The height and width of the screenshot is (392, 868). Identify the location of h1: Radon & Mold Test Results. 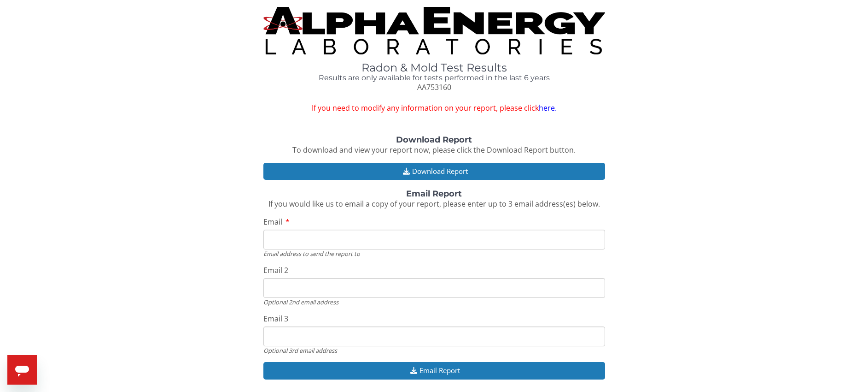
(434, 68).